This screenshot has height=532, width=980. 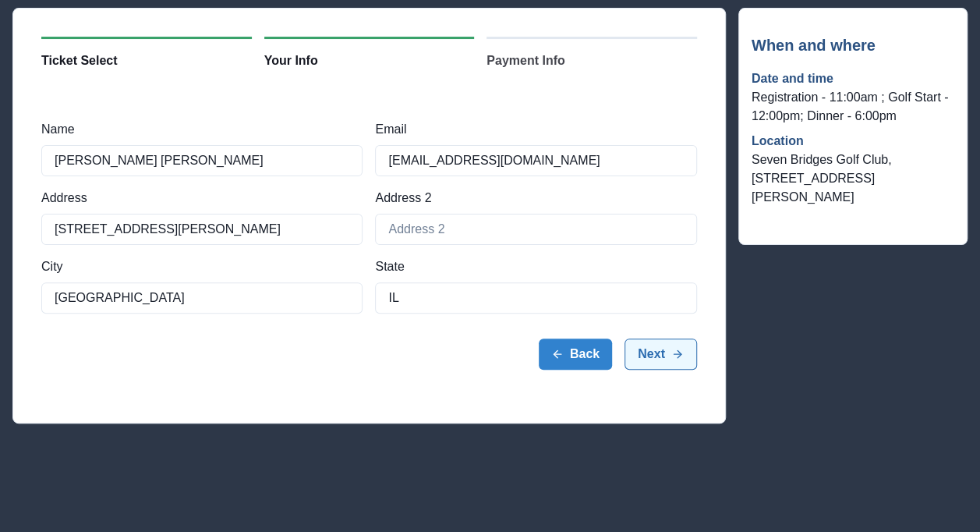 I want to click on input: State, so click(x=536, y=298).